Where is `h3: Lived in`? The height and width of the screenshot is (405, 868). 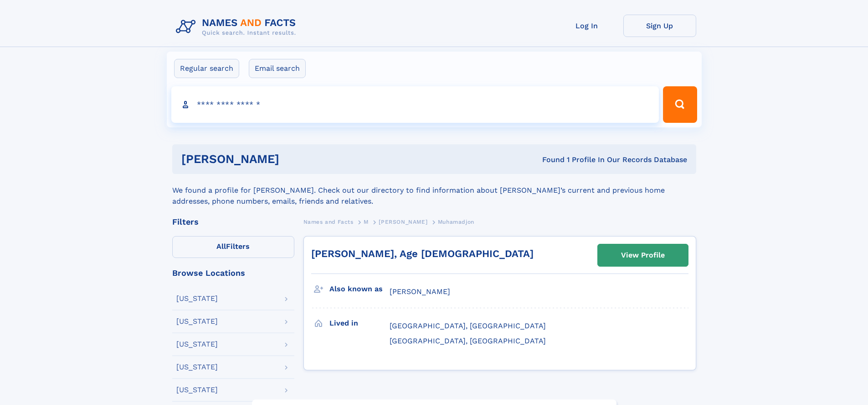 h3: Lived in is located at coordinates (360, 323).